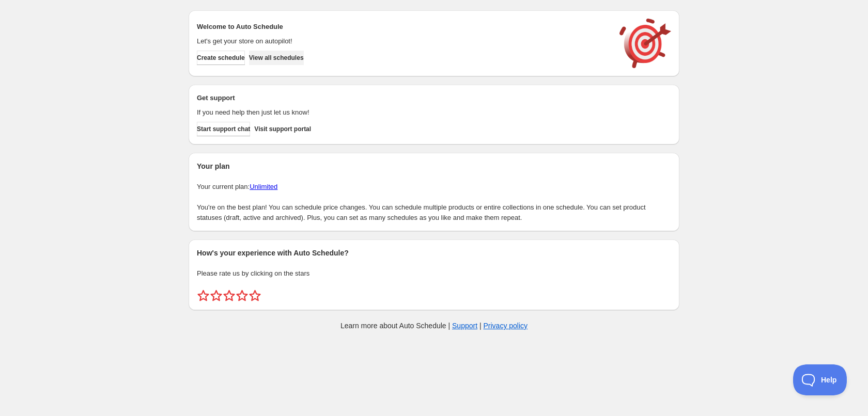  I want to click on a: Start support chat, so click(223, 129).